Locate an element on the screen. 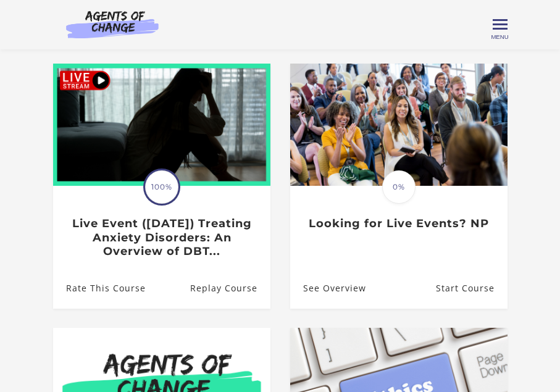 Image resolution: width=560 pixels, height=392 pixels. h3: Looking for Live Events? NP is located at coordinates (398, 223).